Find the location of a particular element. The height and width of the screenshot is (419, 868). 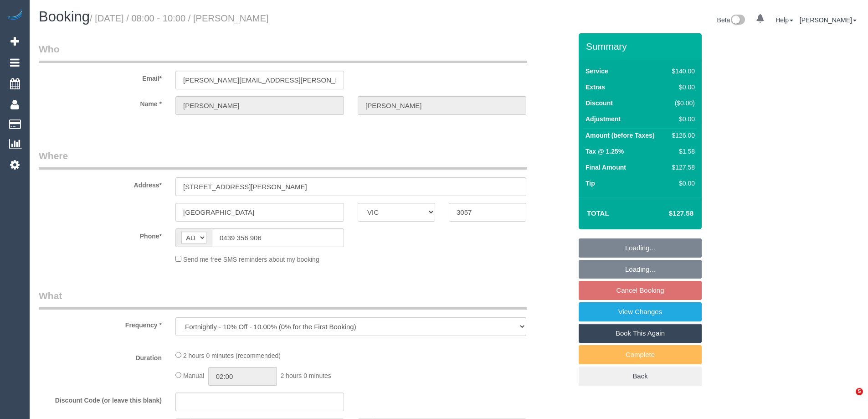

h3: Summary is located at coordinates (641, 46).